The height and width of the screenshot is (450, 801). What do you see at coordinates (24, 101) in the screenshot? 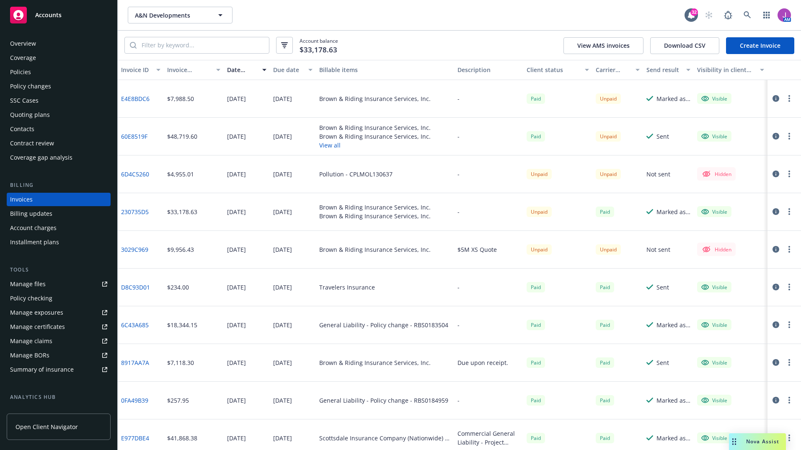
I see `div: SSC Cases` at bounding box center [24, 101].